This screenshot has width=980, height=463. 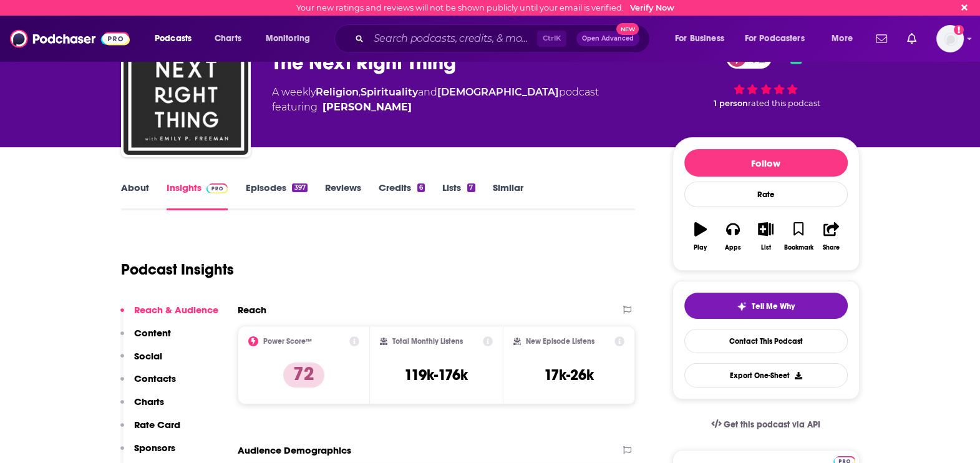 I want to click on p: Contacts, so click(x=155, y=377).